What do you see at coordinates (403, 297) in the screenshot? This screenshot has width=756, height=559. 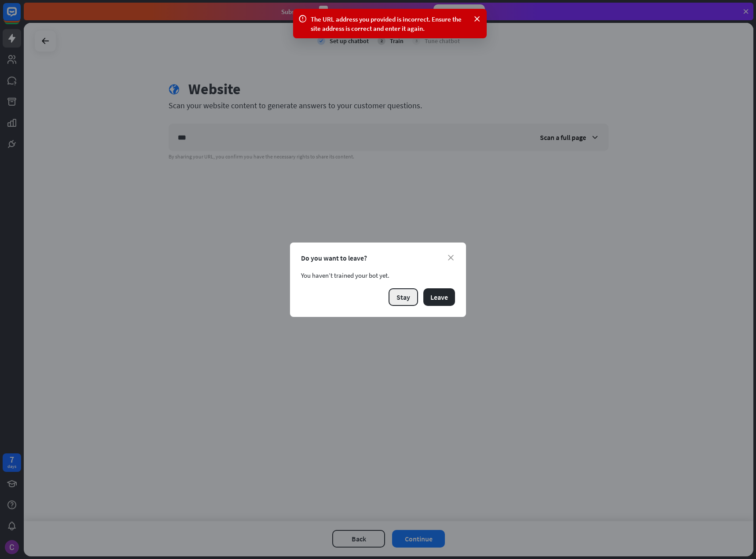 I see `button: Stay` at bounding box center [403, 297].